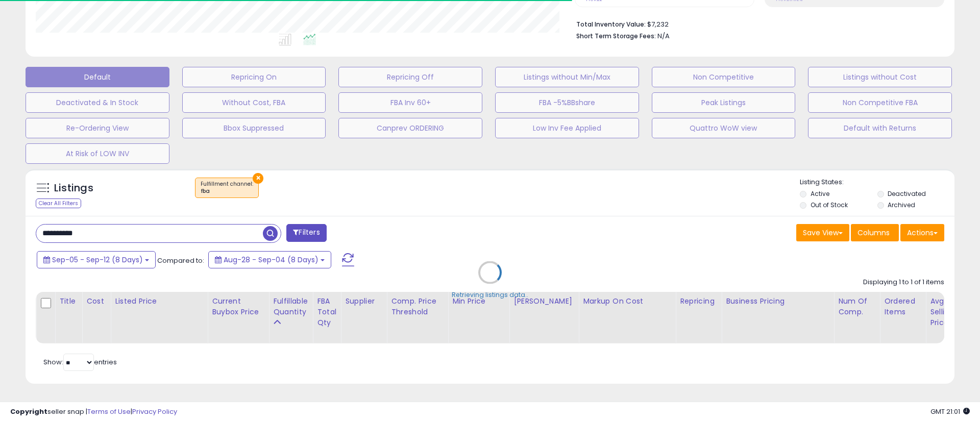 The height and width of the screenshot is (422, 980). What do you see at coordinates (880, 77) in the screenshot?
I see `button: Listings without Cost` at bounding box center [880, 77].